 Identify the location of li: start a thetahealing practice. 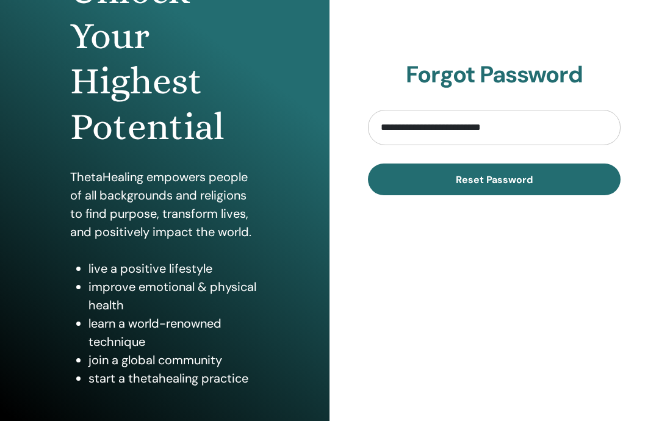
(174, 378).